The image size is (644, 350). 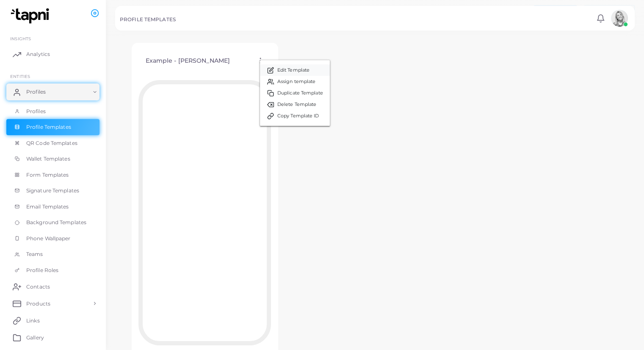 I want to click on span: Links, so click(x=33, y=321).